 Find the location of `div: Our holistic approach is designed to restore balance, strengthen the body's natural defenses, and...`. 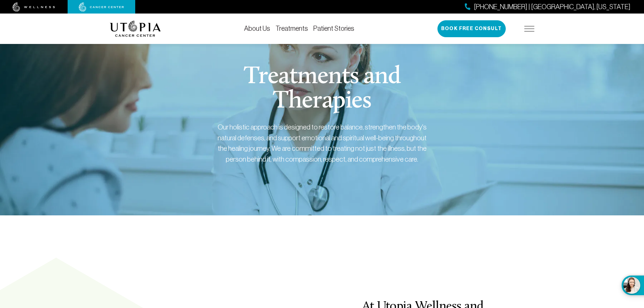

div: Our holistic approach is designed to restore balance, strengthen the body's natural defenses, and... is located at coordinates (322, 143).